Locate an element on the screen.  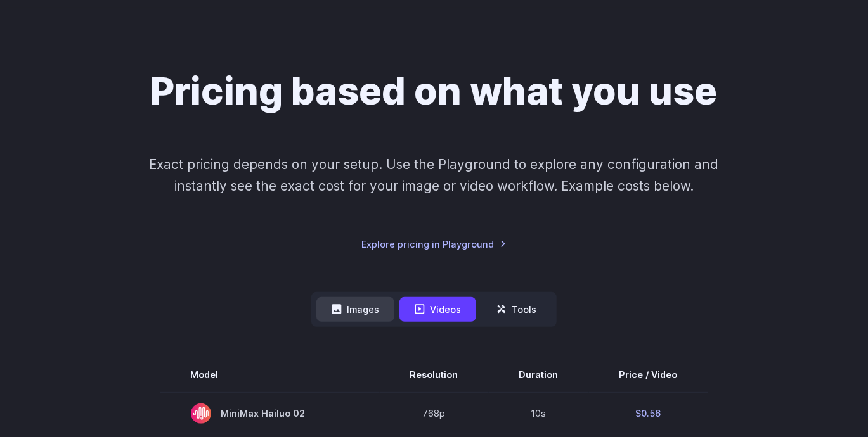
td: 10s is located at coordinates (539, 414).